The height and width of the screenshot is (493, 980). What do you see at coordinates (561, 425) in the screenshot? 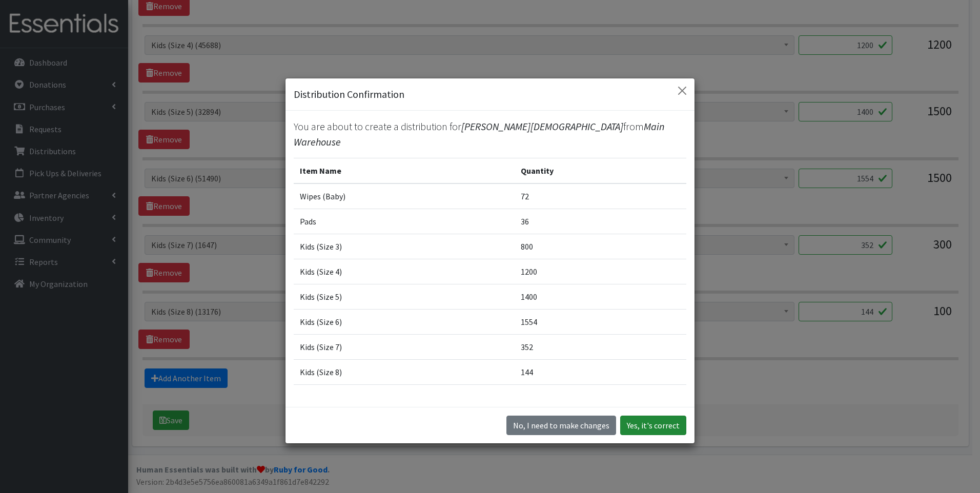
I see `button: No I need to make changes` at bounding box center [561, 425].